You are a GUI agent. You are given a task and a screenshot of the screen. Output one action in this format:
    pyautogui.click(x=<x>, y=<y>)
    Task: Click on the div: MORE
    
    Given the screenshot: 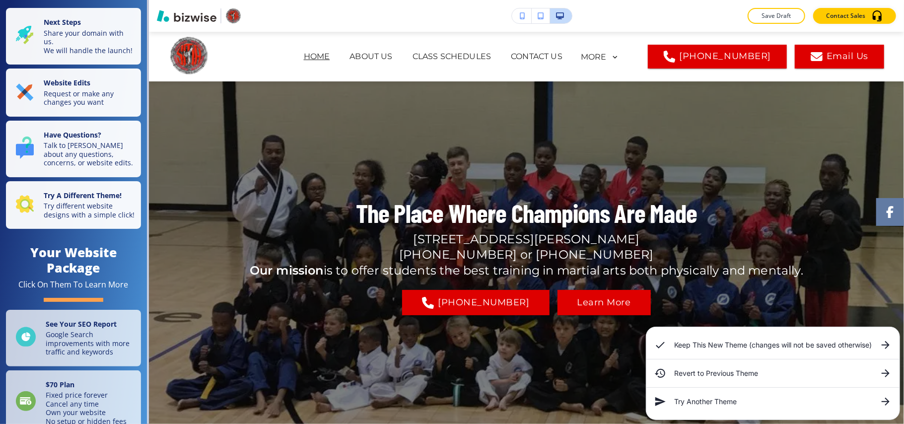 What is the action you would take?
    pyautogui.click(x=606, y=56)
    